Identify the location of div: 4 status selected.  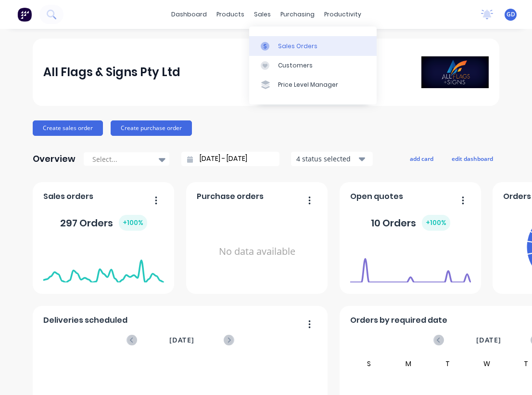
(327, 159).